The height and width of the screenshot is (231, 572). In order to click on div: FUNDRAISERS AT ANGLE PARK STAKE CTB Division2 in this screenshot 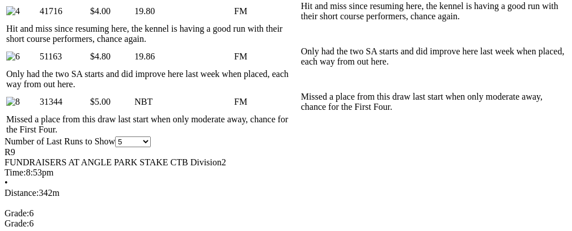, I will do `click(286, 163)`.